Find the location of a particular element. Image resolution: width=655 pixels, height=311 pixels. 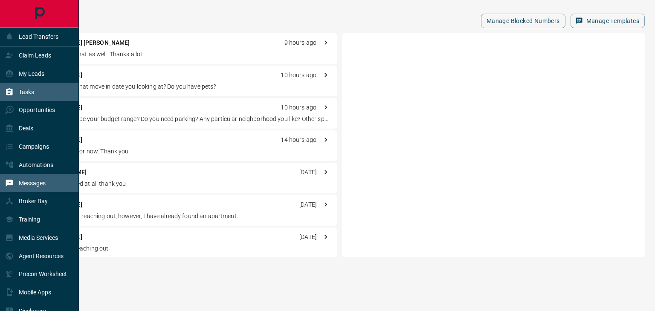

p: 14 hours ago is located at coordinates (299, 140).